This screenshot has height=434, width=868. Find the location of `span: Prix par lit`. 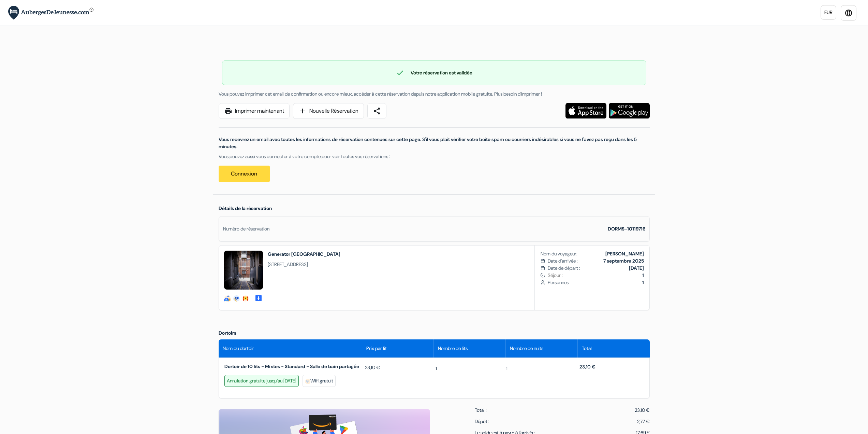

span: Prix par lit is located at coordinates (377, 348).